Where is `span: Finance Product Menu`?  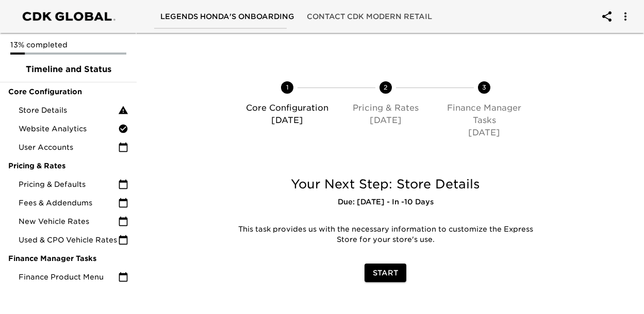 span: Finance Product Menu is located at coordinates (68, 278).